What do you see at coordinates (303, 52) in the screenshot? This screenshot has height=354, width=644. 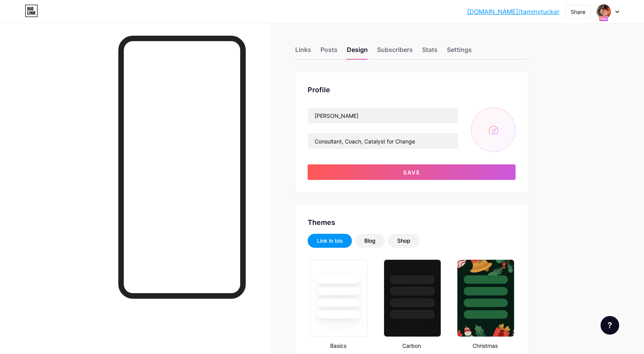 I see `div: Links` at bounding box center [303, 52].